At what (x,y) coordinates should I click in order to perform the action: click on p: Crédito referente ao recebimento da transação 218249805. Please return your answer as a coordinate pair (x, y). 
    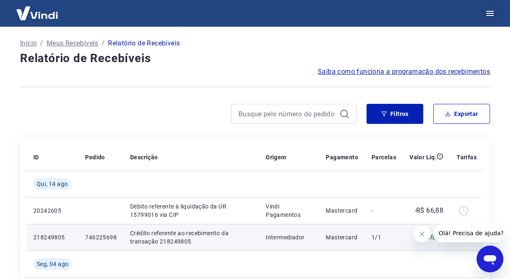
    Looking at the image, I should click on (191, 237).